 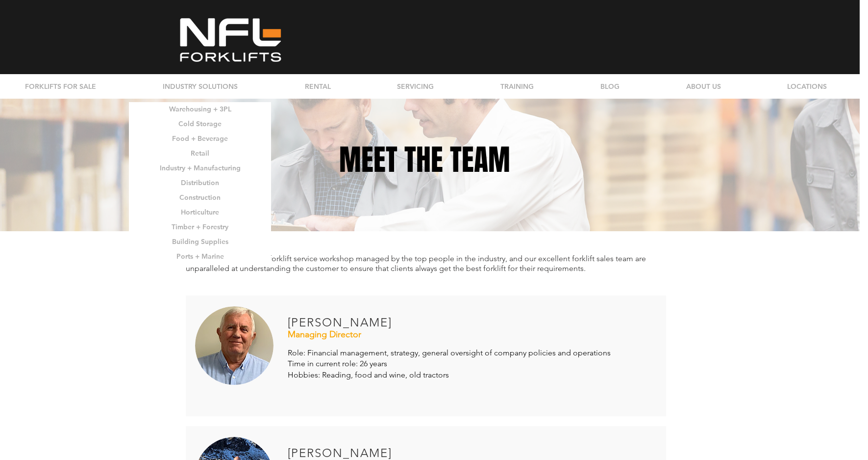 I want to click on p: Cold Storage, so click(x=200, y=124).